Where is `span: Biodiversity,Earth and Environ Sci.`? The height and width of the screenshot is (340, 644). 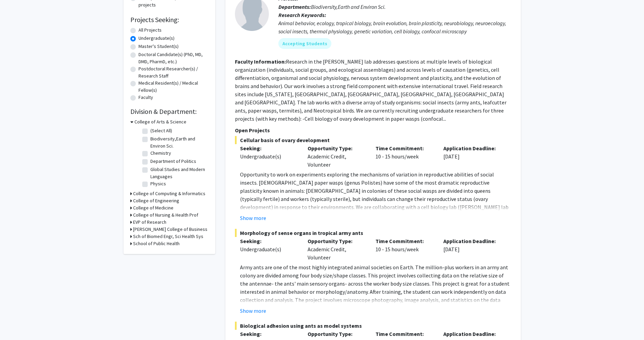
span: Biodiversity,Earth and Environ Sci. is located at coordinates (348, 7).